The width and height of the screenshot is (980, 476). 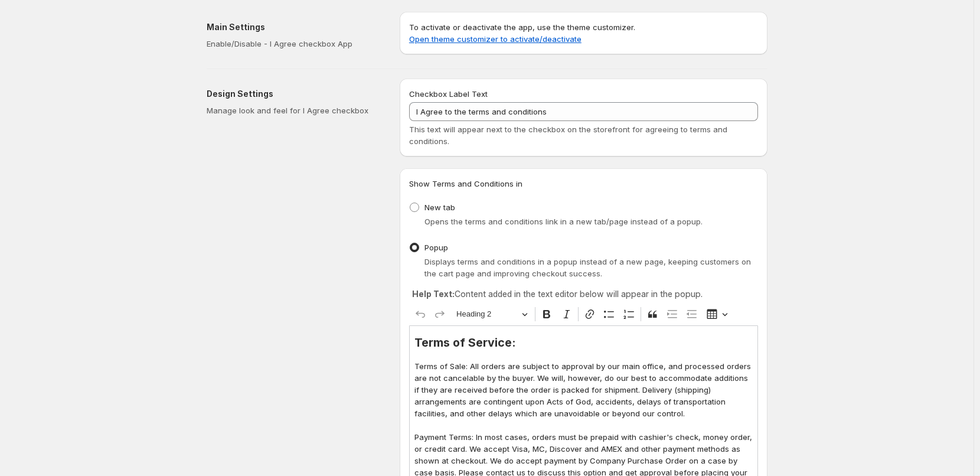 I want to click on span: Heading 2, so click(x=487, y=314).